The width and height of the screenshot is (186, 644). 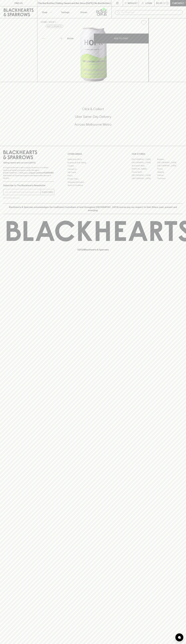 What do you see at coordinates (93, 186) in the screenshot?
I see `a: Terms & Conditions` at bounding box center [93, 186].